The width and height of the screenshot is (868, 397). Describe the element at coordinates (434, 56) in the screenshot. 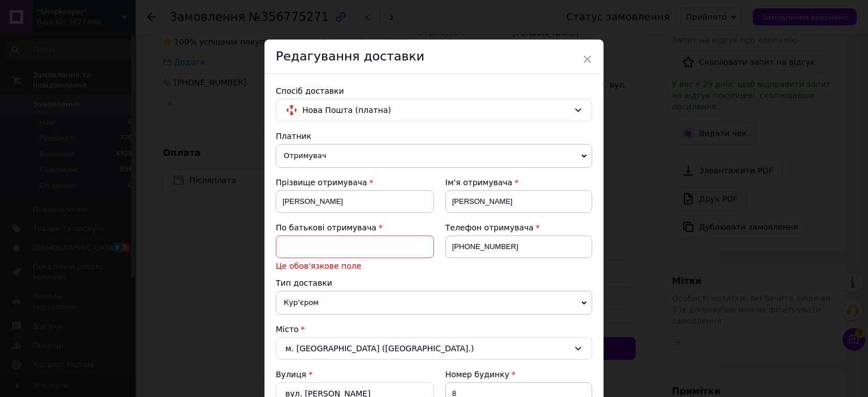

I see `div: Редагування доставки` at that location.